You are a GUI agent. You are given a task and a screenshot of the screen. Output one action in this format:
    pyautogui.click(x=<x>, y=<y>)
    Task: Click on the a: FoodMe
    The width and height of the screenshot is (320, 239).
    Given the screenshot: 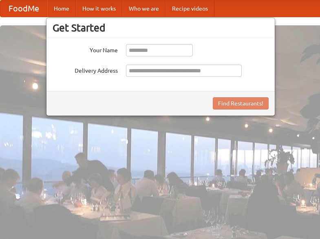 What is the action you would take?
    pyautogui.click(x=24, y=9)
    